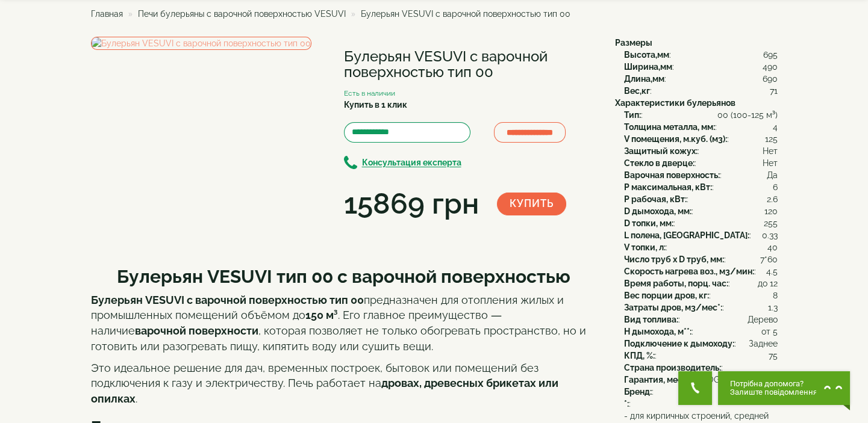  What do you see at coordinates (375, 105) in the screenshot?
I see `label: Купить в 1 клик` at bounding box center [375, 105].